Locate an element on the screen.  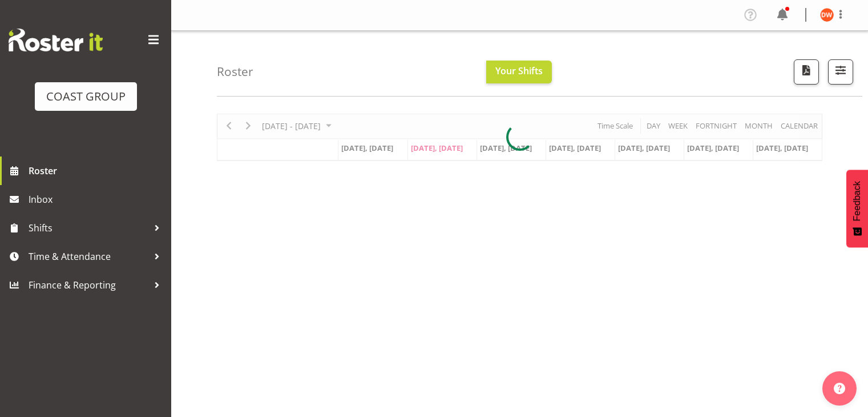
img: Rosterit website logo is located at coordinates (55, 40).